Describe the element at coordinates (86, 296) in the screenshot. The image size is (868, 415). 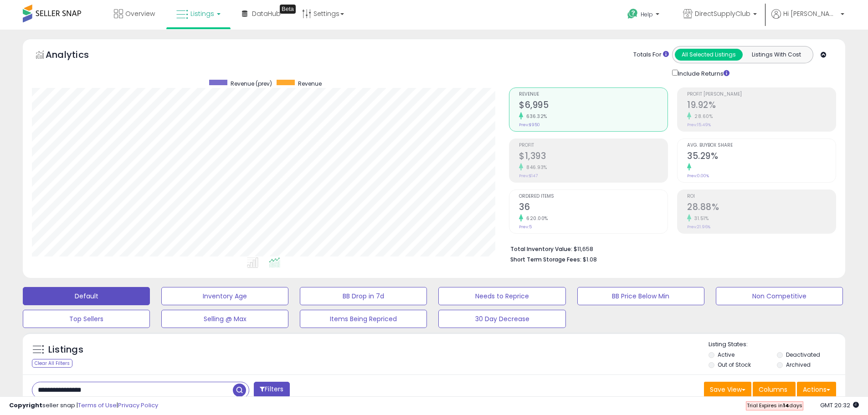
I see `button: Default` at that location.